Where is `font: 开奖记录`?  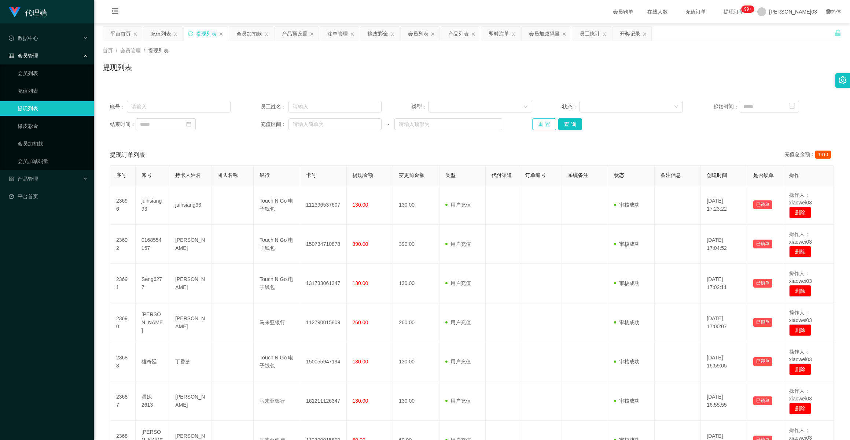
font: 开奖记录 is located at coordinates (630, 34).